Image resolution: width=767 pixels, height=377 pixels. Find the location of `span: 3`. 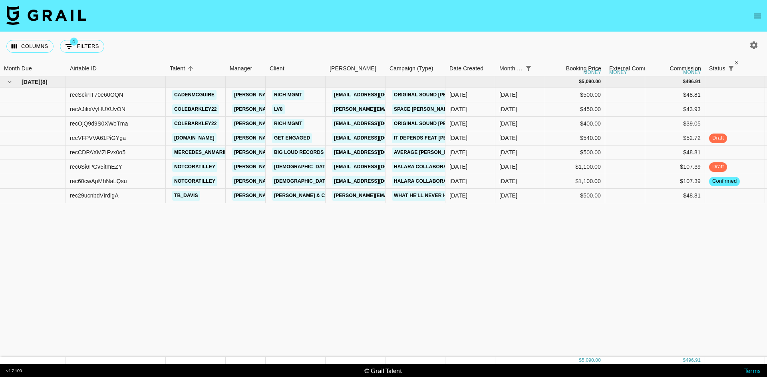

span: 3 is located at coordinates (736, 63).